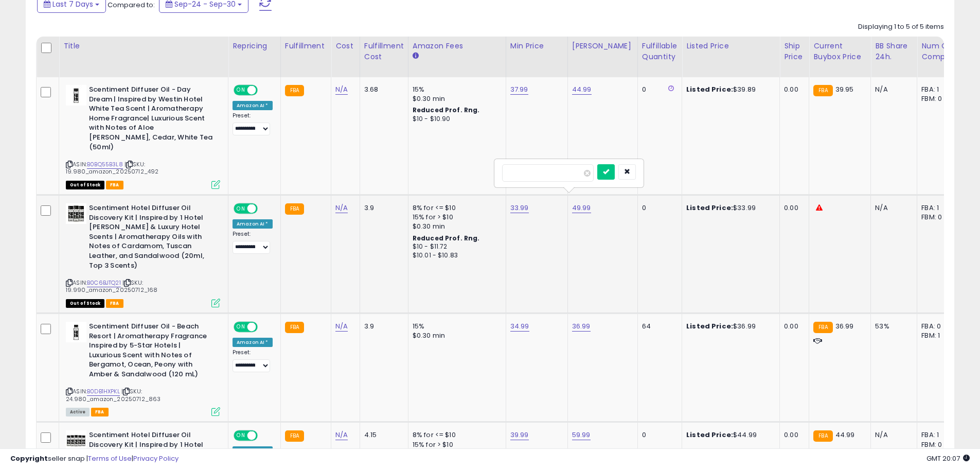  I want to click on span: All listings currently available for purchase on Amazon, so click(78, 412).